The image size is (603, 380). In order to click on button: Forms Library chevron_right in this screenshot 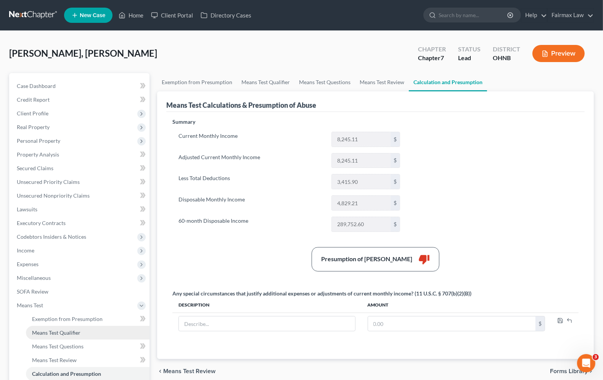, I will do `click(571, 372)`.